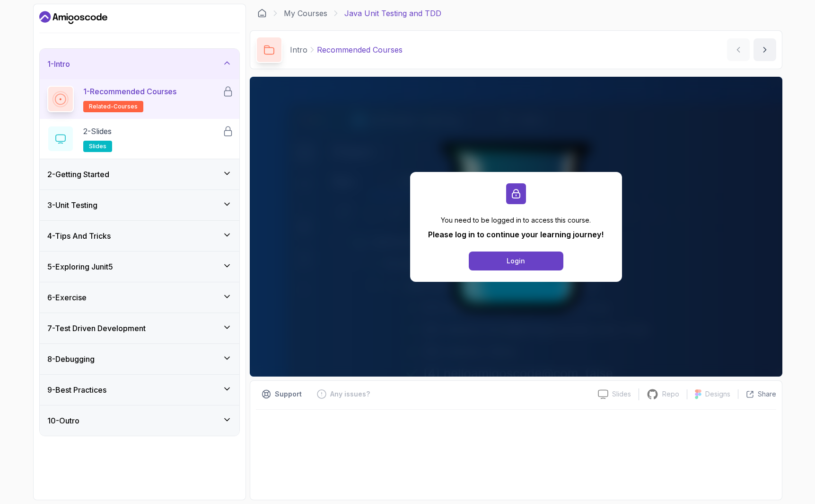 This screenshot has height=504, width=815. Describe the element at coordinates (67, 298) in the screenshot. I see `h3: 6 - Exercise` at that location.